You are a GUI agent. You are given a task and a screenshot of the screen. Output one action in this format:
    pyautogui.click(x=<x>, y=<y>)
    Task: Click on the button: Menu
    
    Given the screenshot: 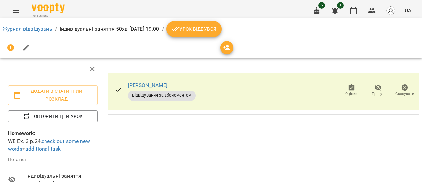 What is the action you would take?
    pyautogui.click(x=16, y=11)
    